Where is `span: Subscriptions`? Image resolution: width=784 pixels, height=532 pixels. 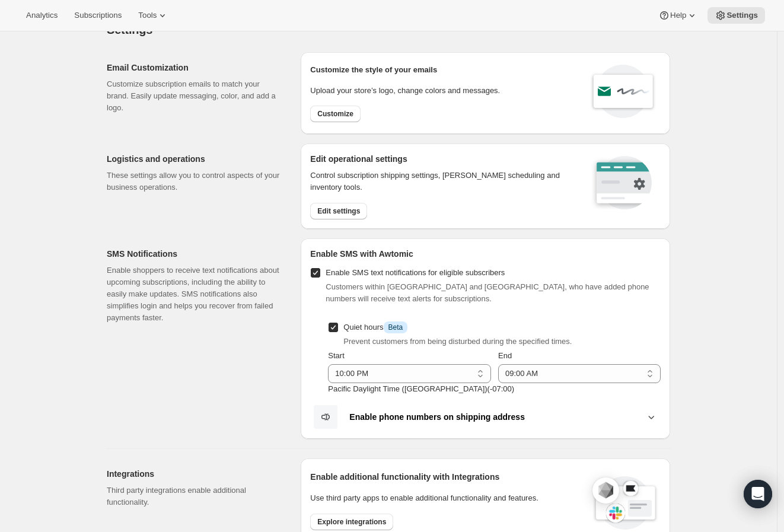
span: Subscriptions is located at coordinates (98, 16).